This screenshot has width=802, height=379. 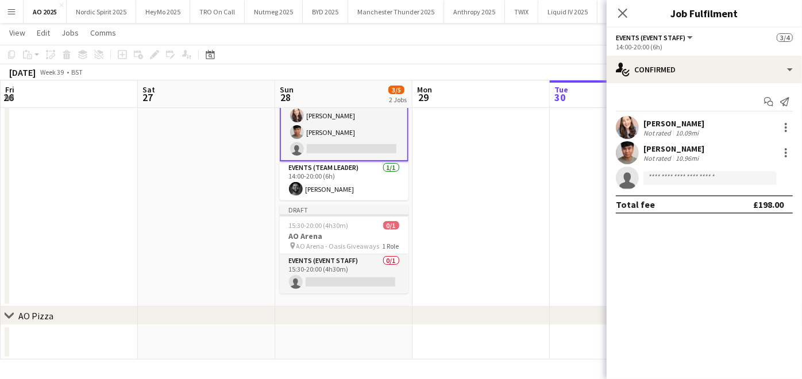 I want to click on div: 10.96mi, so click(x=687, y=158).